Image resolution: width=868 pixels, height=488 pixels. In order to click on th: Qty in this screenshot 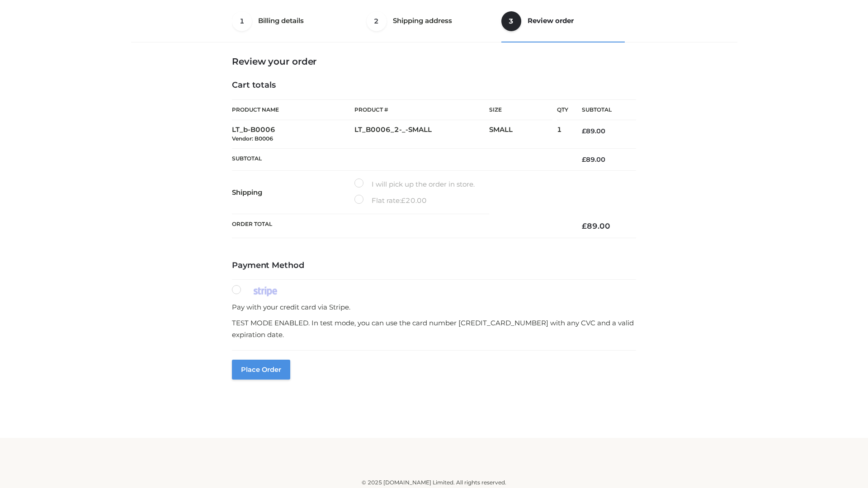, I will do `click(562, 110)`.